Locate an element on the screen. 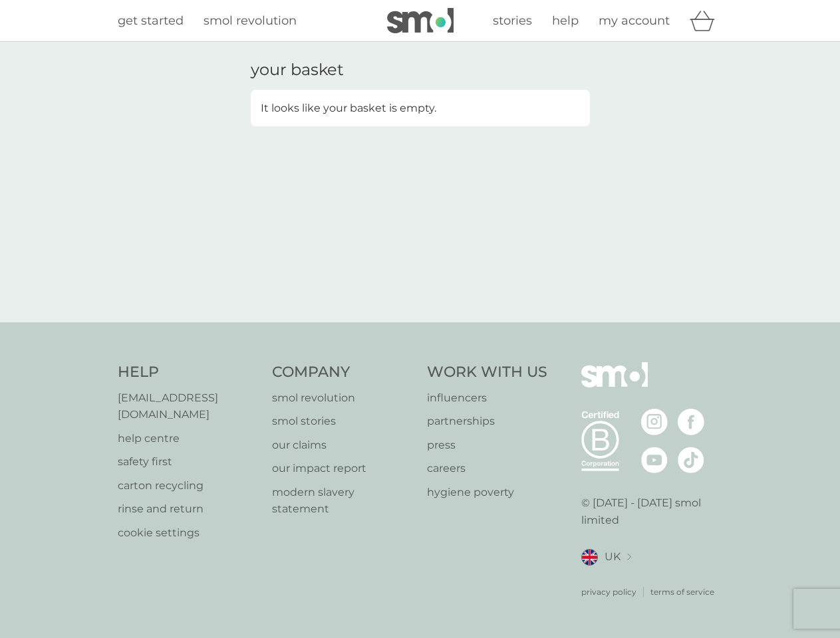  p: rinse and return is located at coordinates (189, 509).